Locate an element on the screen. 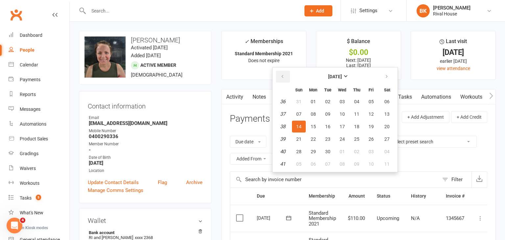  em: 36 is located at coordinates (283, 102).